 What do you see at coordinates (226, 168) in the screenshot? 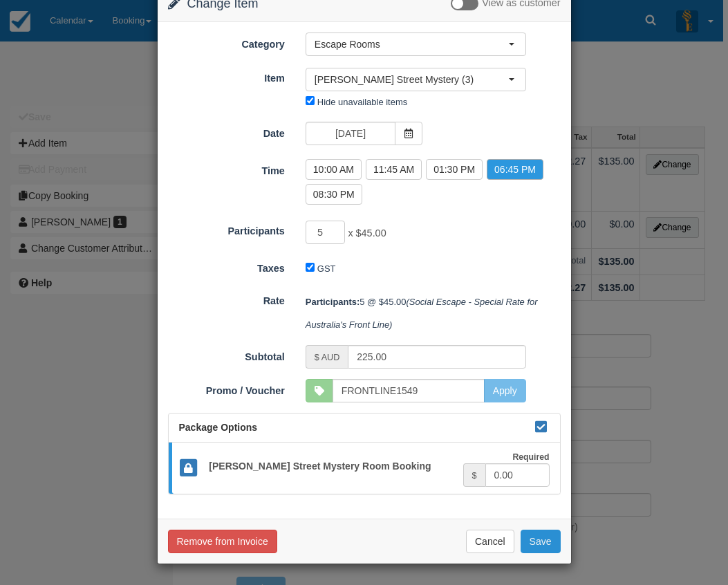
I see `label: Time` at bounding box center [226, 168].